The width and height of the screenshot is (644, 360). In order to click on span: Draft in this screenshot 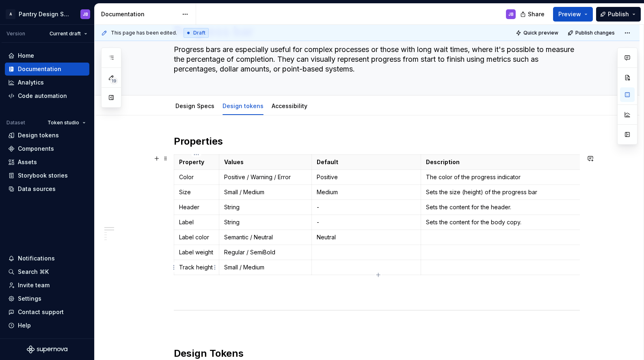, I will do `click(199, 33)`.